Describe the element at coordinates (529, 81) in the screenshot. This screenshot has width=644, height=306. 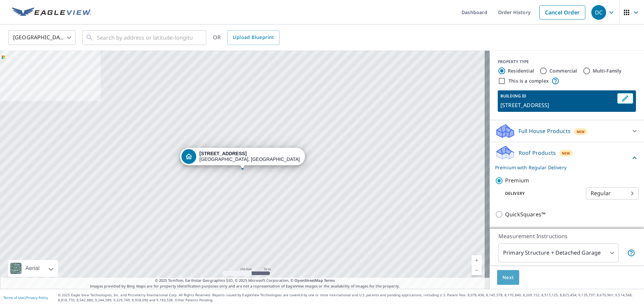
I see `label: This is a complex` at that location.